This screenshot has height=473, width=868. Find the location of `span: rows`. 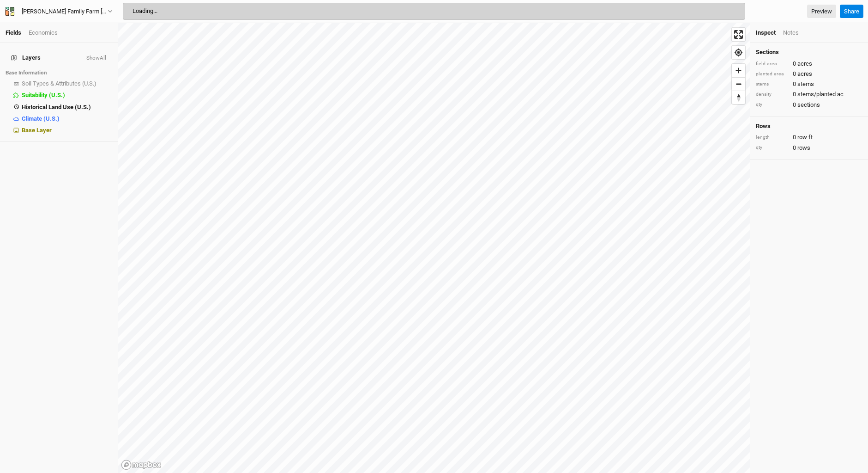

span: rows is located at coordinates (804, 148).